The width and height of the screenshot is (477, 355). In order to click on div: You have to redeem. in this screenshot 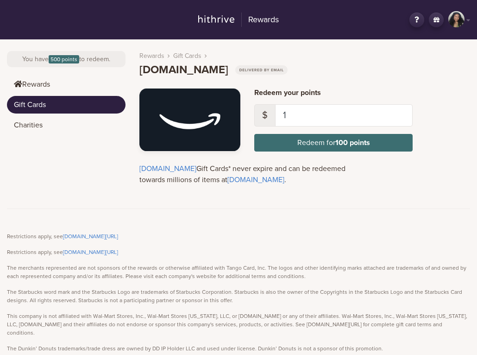, I will do `click(66, 59)`.